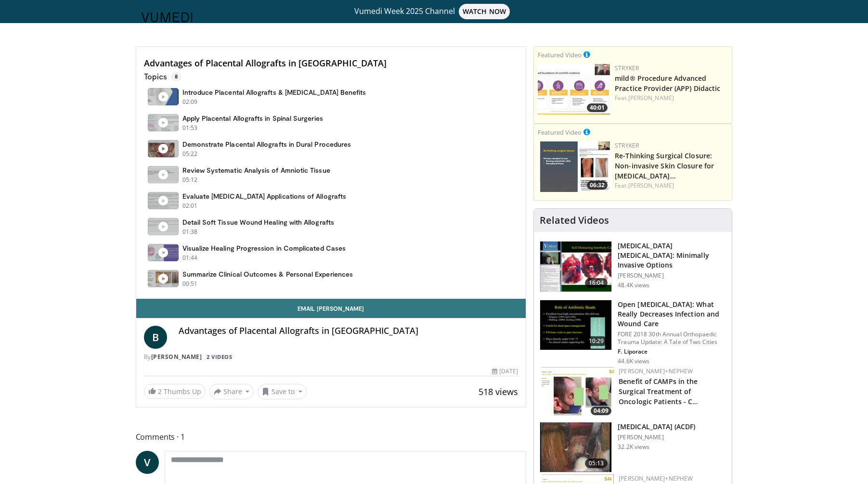  What do you see at coordinates (155, 337) in the screenshot?
I see `a: B` at bounding box center [155, 337].